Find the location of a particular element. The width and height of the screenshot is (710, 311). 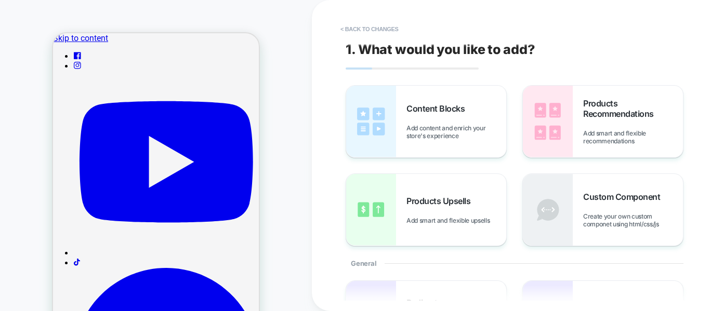

div: General is located at coordinates (515, 264).